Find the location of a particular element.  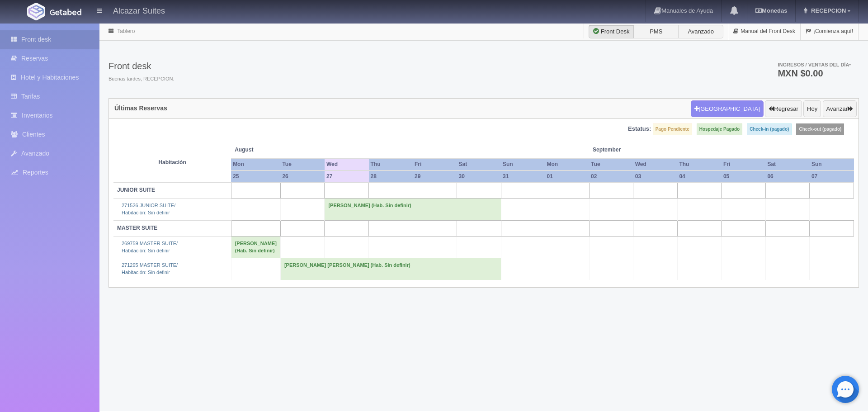

strong: Habitación is located at coordinates (172, 162).